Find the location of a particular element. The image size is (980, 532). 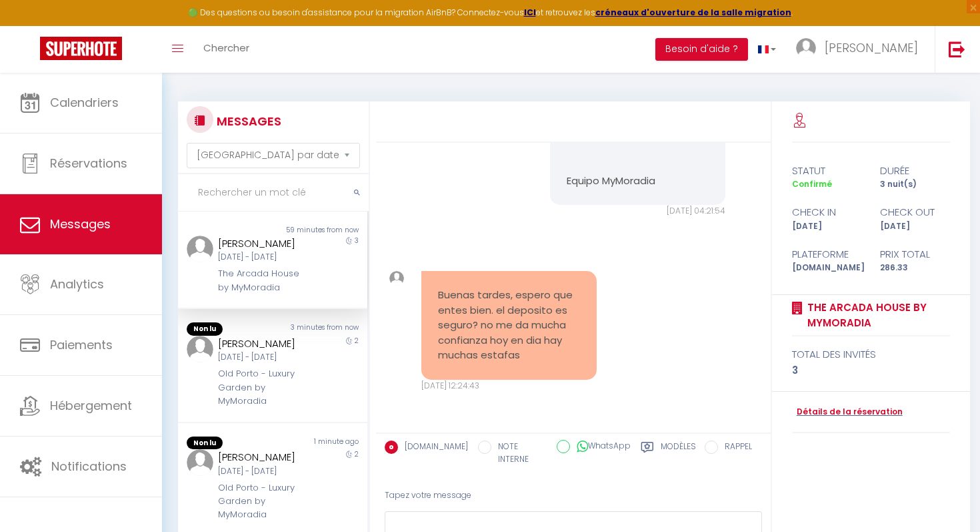

span: 3 is located at coordinates (357, 240).